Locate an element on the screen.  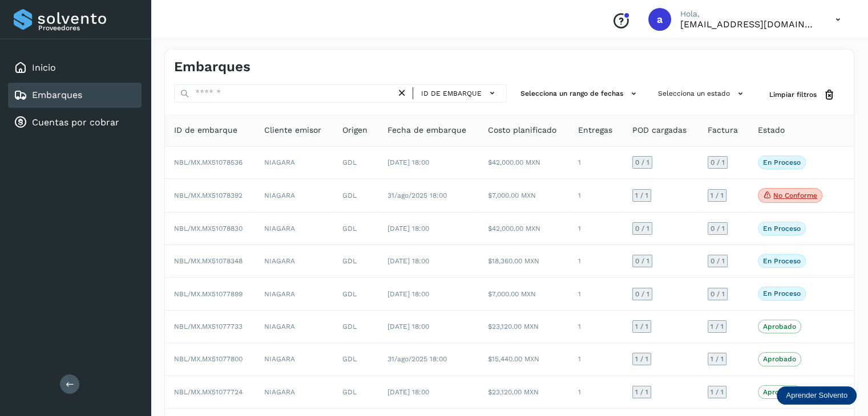
span: Fecha de embarque is located at coordinates (427, 130).